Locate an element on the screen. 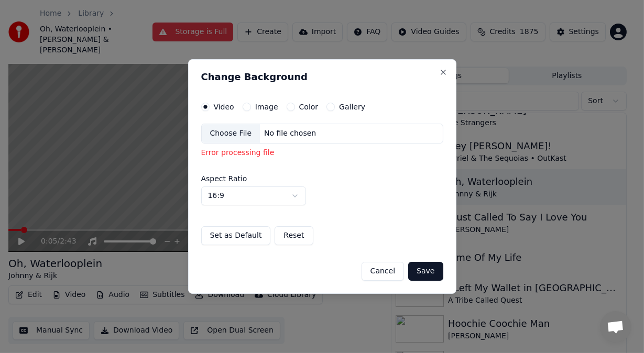 The height and width of the screenshot is (353, 644). label: Video is located at coordinates (224, 107).